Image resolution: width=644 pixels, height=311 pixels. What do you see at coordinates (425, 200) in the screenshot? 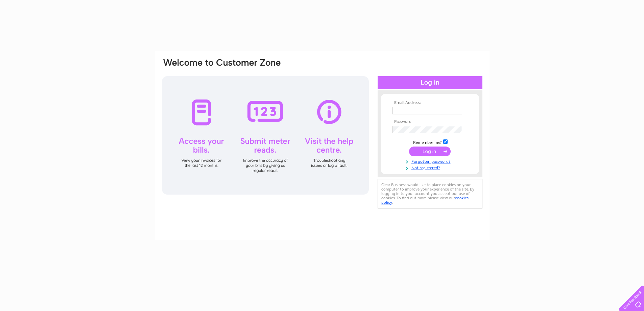
I see `a: cookies policy` at bounding box center [425, 200].